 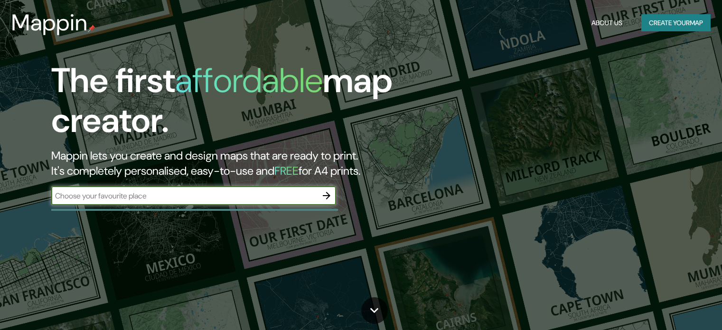 I want to click on h3: Mappin, so click(x=49, y=23).